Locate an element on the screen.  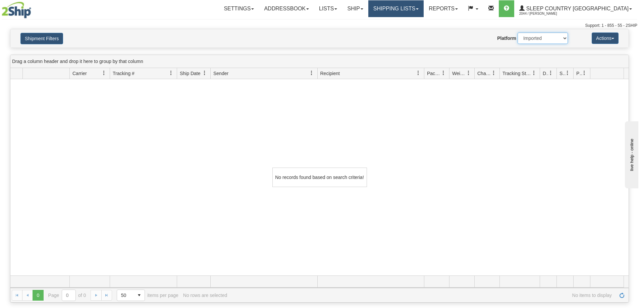
span: Tracking # is located at coordinates (123, 73).